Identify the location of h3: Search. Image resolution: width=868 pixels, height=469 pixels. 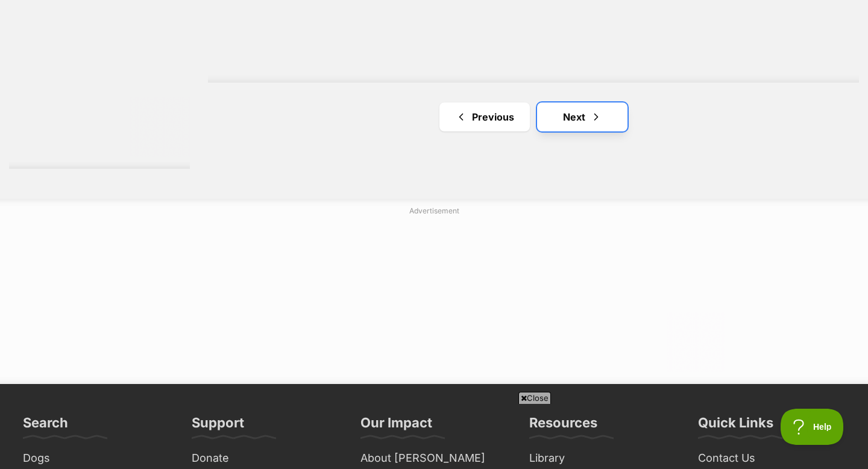
(45, 426).